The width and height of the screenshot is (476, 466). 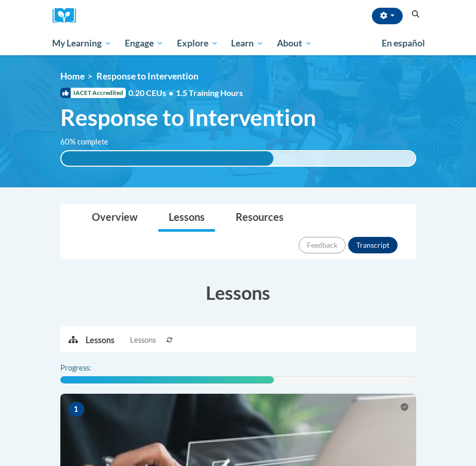 I want to click on label: Progress:, so click(x=90, y=368).